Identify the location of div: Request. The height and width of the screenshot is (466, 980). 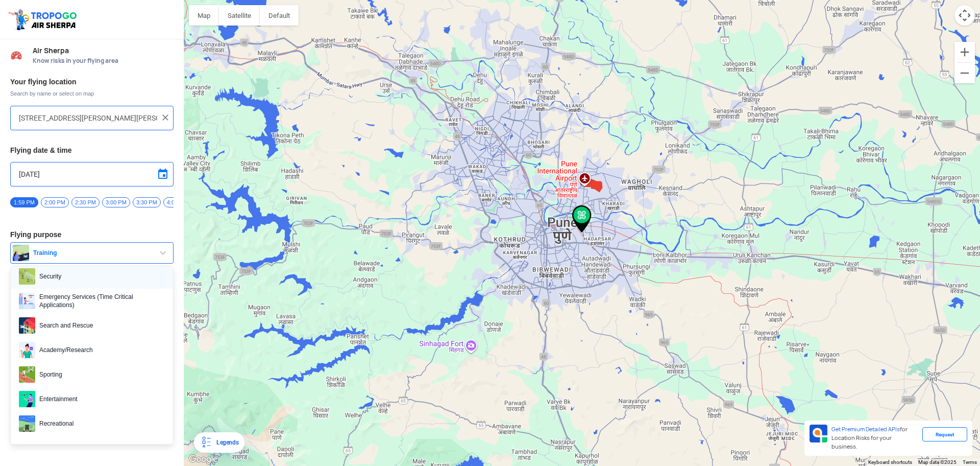
(945, 434).